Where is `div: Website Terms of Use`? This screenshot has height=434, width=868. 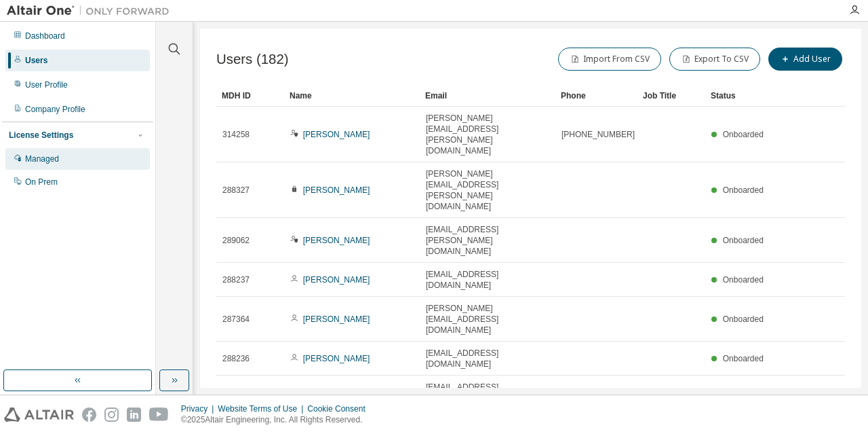
div: Website Terms of Use is located at coordinates (263, 408).